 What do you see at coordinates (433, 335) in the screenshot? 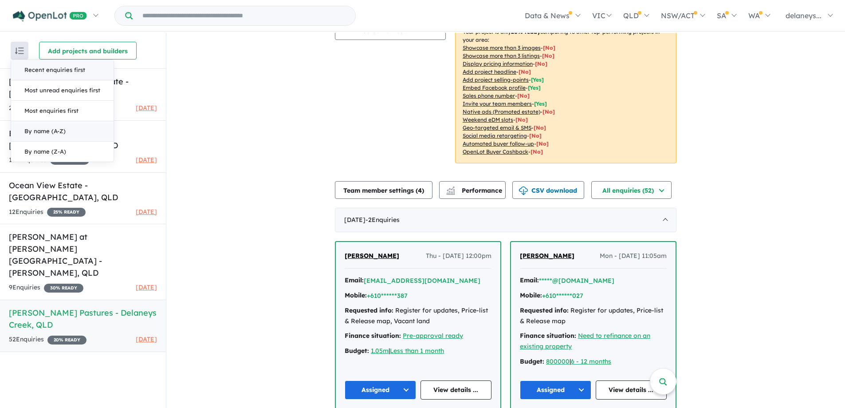
I see `u: Pre-approval ready` at bounding box center [433, 335].